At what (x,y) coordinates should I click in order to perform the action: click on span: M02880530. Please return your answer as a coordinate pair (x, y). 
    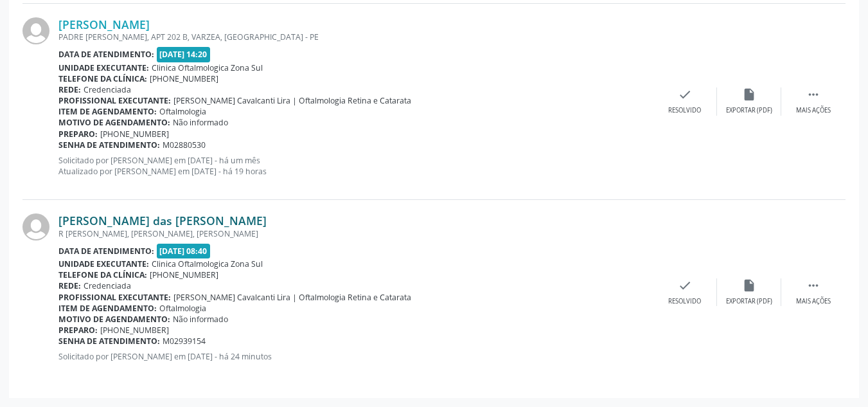
    Looking at the image, I should click on (184, 145).